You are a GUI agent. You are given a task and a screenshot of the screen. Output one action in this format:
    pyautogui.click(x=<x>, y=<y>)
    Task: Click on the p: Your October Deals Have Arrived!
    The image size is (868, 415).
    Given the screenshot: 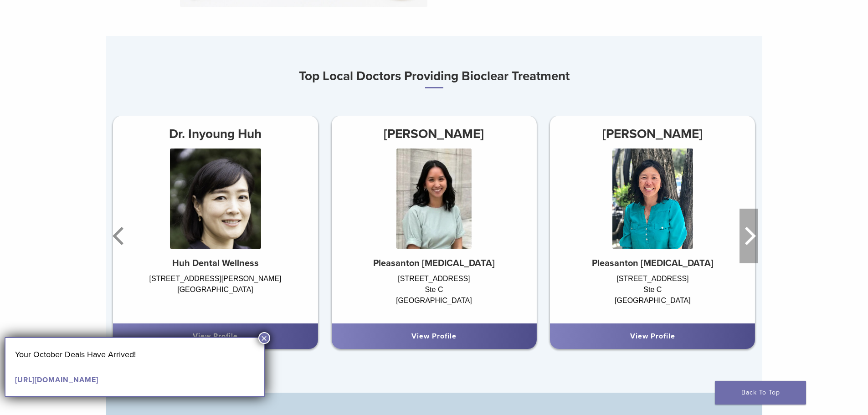 What is the action you would take?
    pyautogui.click(x=135, y=354)
    